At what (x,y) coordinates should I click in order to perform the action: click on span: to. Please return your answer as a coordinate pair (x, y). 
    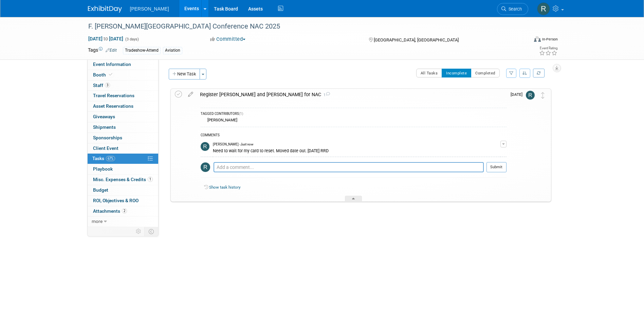
    Looking at the image, I should click on (106, 38).